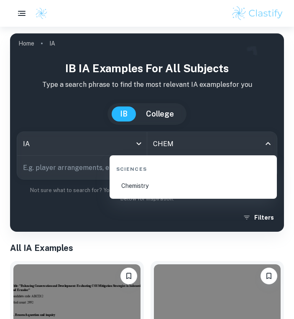  I want to click on p: Not sure what to search for? You can always look through our example Internal Assessments below f..., so click(147, 195).